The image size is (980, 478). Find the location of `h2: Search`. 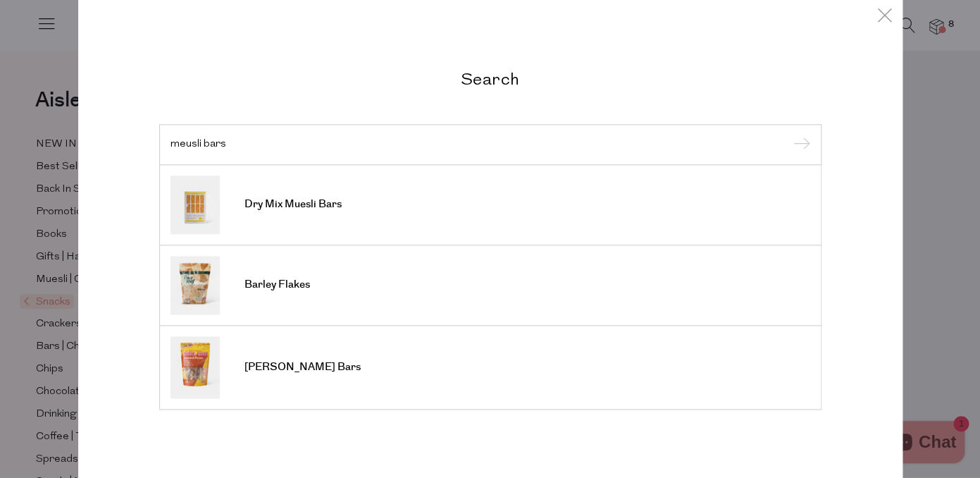

h2: Search is located at coordinates (490, 79).